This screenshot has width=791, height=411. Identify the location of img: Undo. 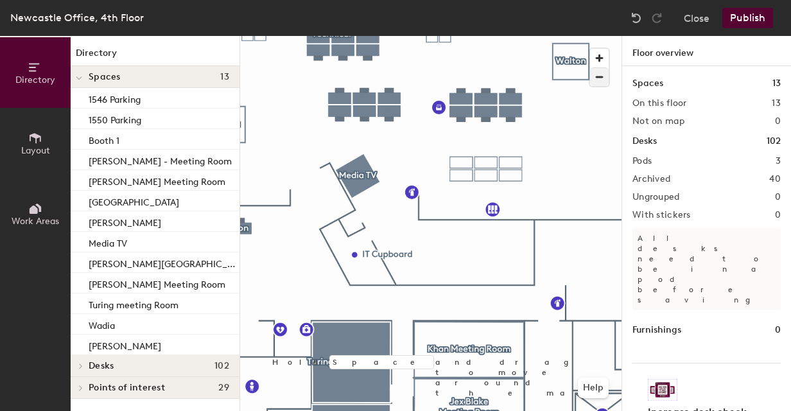
(636, 18).